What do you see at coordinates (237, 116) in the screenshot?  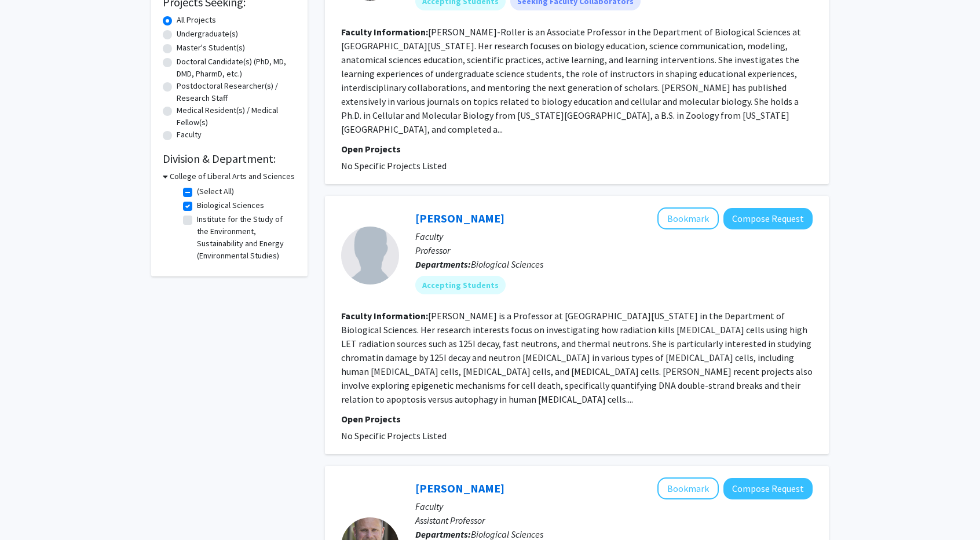 I see `label: Medical Resident(s) / Medical Fellow(s)` at bounding box center [237, 116].